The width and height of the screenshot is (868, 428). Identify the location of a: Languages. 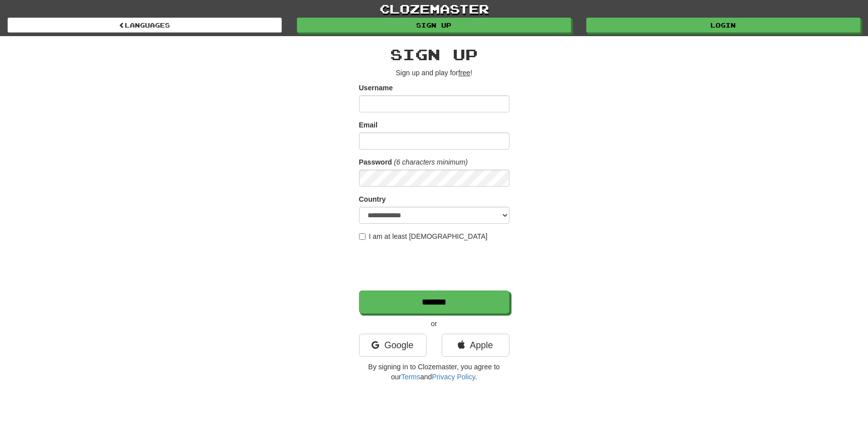
(145, 25).